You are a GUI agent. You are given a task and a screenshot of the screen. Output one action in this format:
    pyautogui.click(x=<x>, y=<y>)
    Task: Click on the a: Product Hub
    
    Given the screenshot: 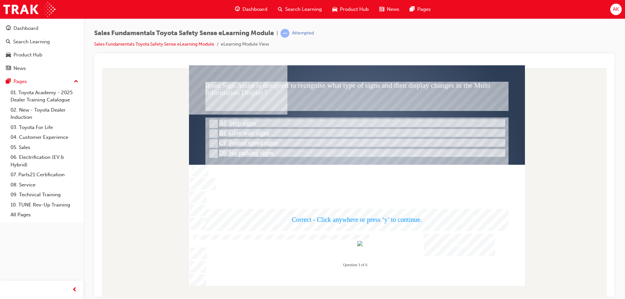 What is the action you would take?
    pyautogui.click(x=42, y=55)
    